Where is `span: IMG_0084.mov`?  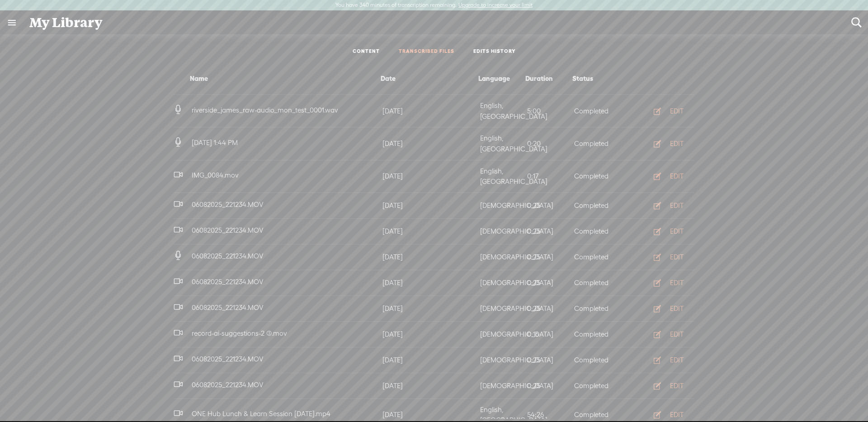 span: IMG_0084.mov is located at coordinates (216, 175).